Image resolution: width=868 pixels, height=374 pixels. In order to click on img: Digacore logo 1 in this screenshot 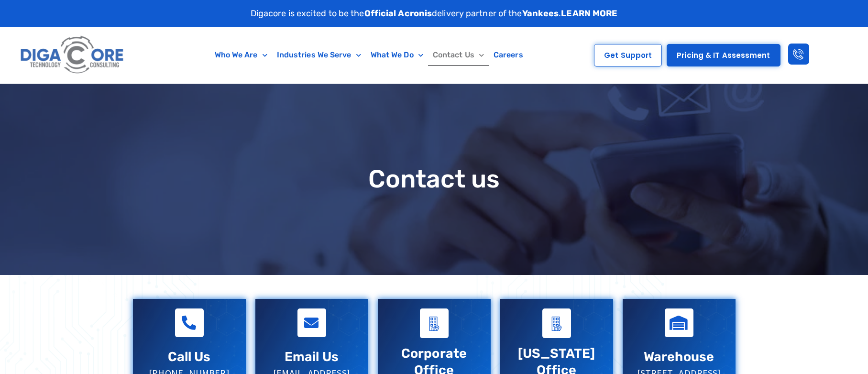, I will do `click(72, 55)`.